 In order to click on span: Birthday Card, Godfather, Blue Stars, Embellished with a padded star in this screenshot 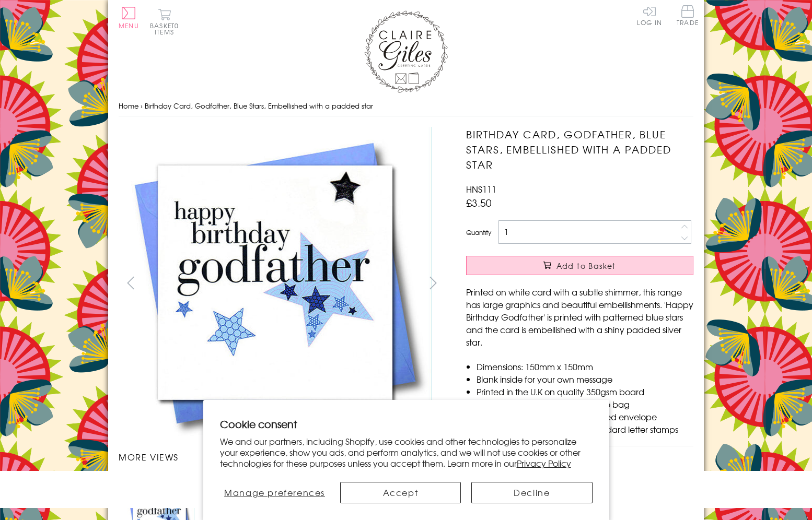, I will do `click(258, 105)`.